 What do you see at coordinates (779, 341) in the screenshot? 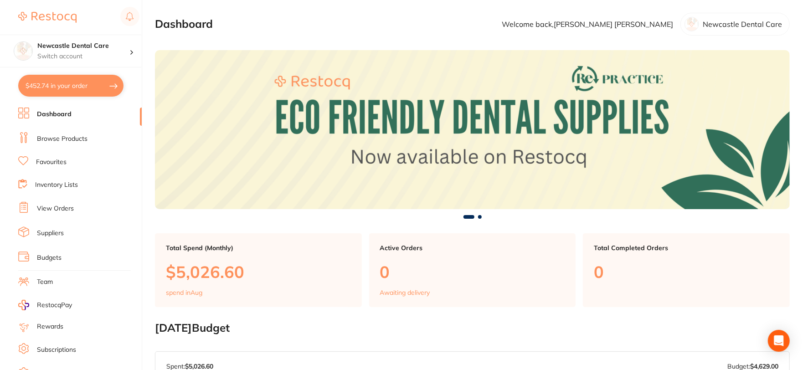
I see `div: Open Intercom Messenger` at bounding box center [779, 341].